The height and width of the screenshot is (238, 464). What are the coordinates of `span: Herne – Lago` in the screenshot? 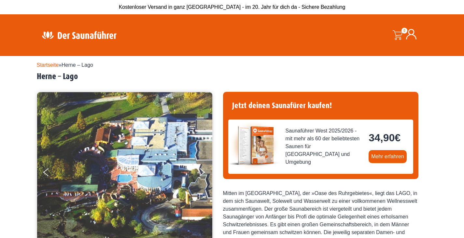 It's located at (77, 65).